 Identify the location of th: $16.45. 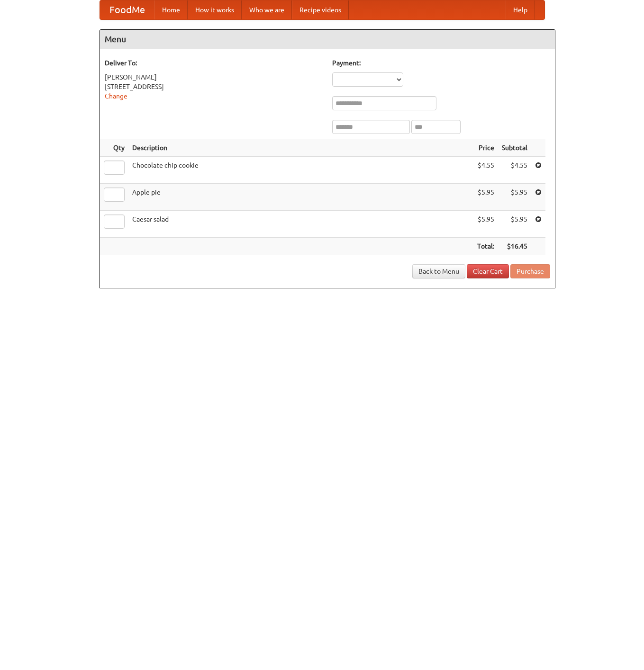
(515, 246).